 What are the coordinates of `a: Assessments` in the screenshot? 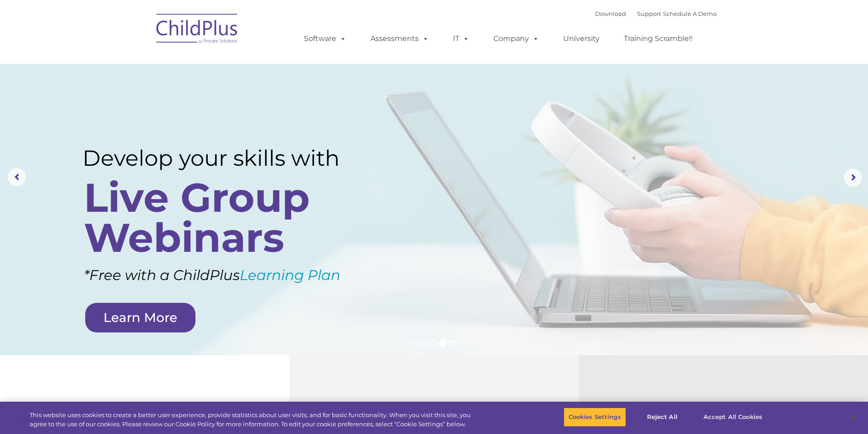 It's located at (400, 39).